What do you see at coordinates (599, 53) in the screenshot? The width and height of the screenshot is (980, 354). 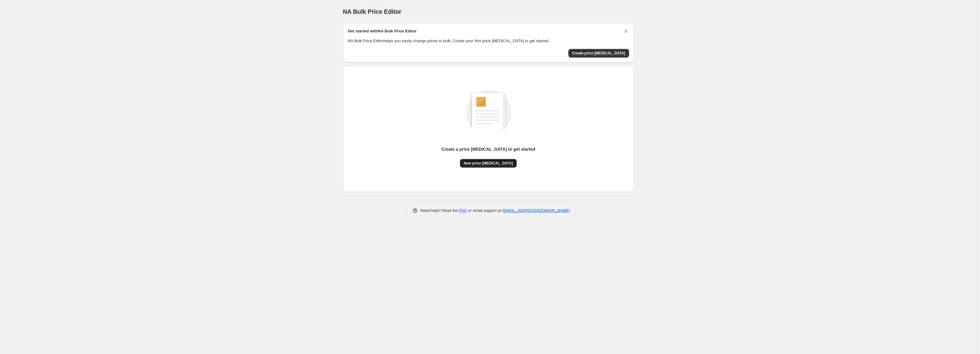 I see `button: Create price change job` at bounding box center [599, 53].